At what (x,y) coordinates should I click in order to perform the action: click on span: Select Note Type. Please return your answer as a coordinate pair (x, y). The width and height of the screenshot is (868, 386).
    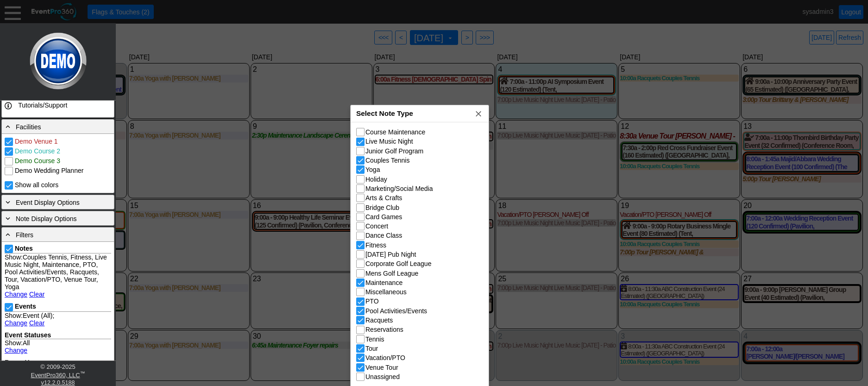
    Looking at the image, I should click on (385, 113).